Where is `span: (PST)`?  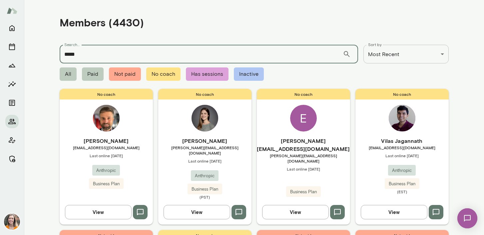 span: (PST) is located at coordinates (205, 197).